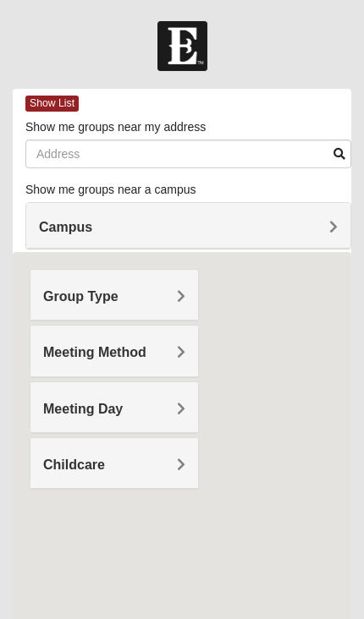 This screenshot has height=619, width=364. What do you see at coordinates (114, 350) in the screenshot?
I see `div: Meeting Method` at bounding box center [114, 350].